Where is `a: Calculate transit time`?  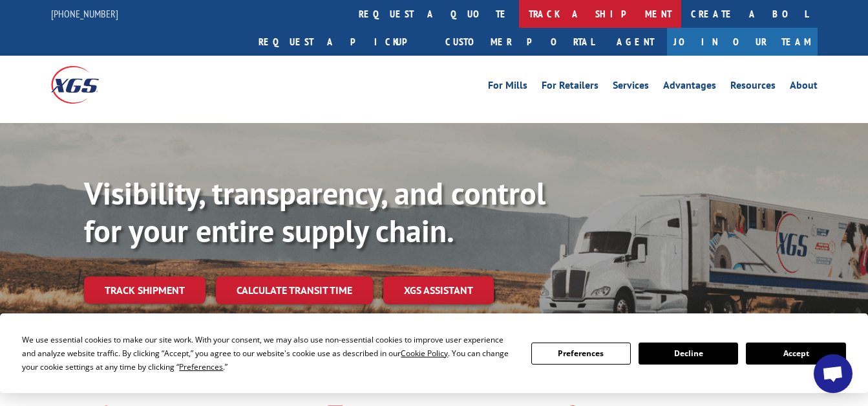 a: Calculate transit time is located at coordinates (294, 290).